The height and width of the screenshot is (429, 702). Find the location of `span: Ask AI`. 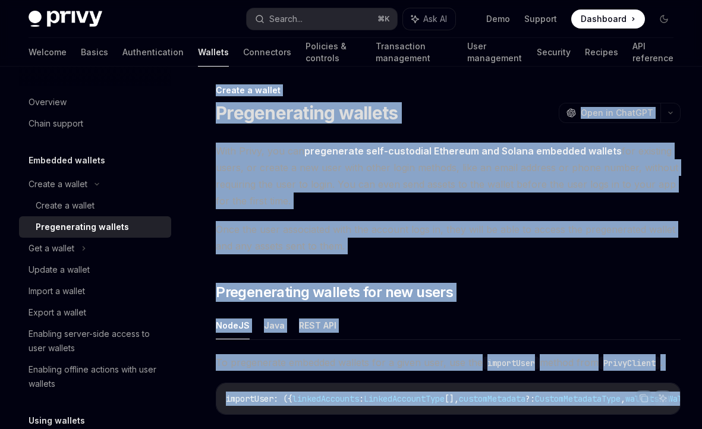

span: Ask AI is located at coordinates (435, 19).